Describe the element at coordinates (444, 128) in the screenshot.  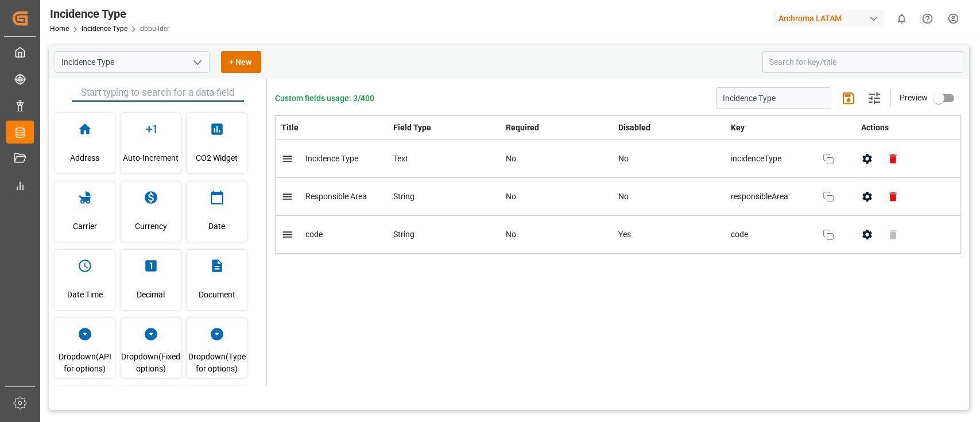
I see `th: Field Type` at that location.